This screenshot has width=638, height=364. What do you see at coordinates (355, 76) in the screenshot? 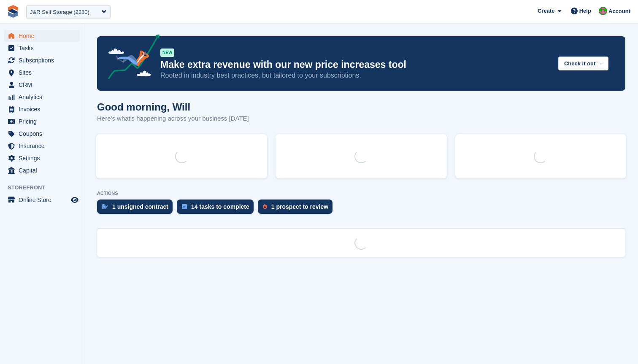
I see `p: Rooted in industry best practices, but tailored to your subscriptions.` at bounding box center [355, 76].